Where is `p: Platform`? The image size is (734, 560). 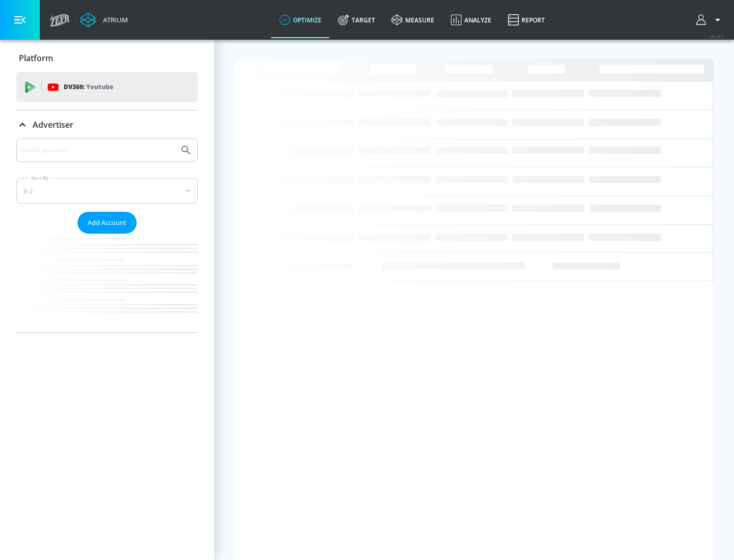 p: Platform is located at coordinates (35, 58).